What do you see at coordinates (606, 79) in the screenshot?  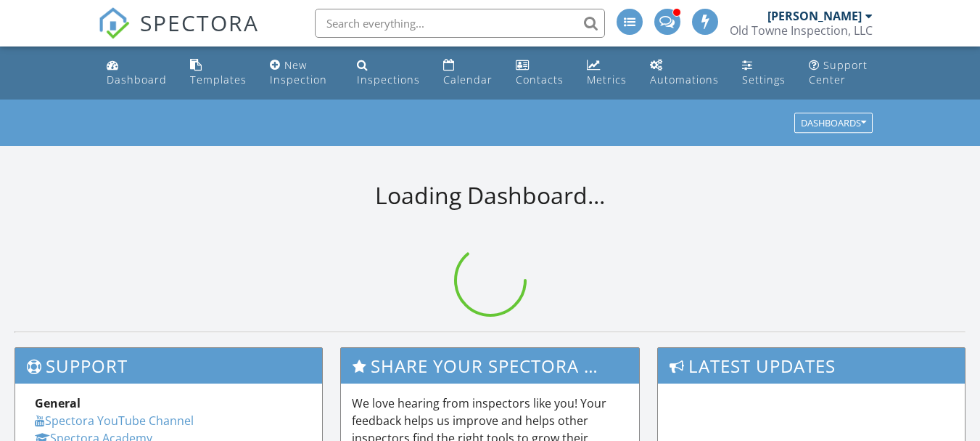 I see `div: Metrics` at bounding box center [606, 79].